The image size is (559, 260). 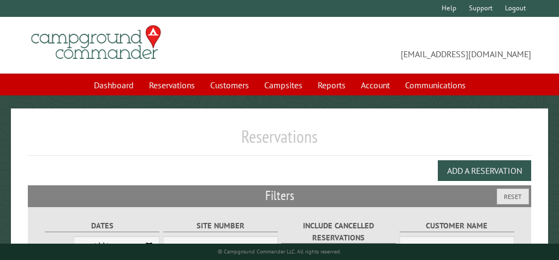 I want to click on label: Customer Name, so click(x=457, y=226).